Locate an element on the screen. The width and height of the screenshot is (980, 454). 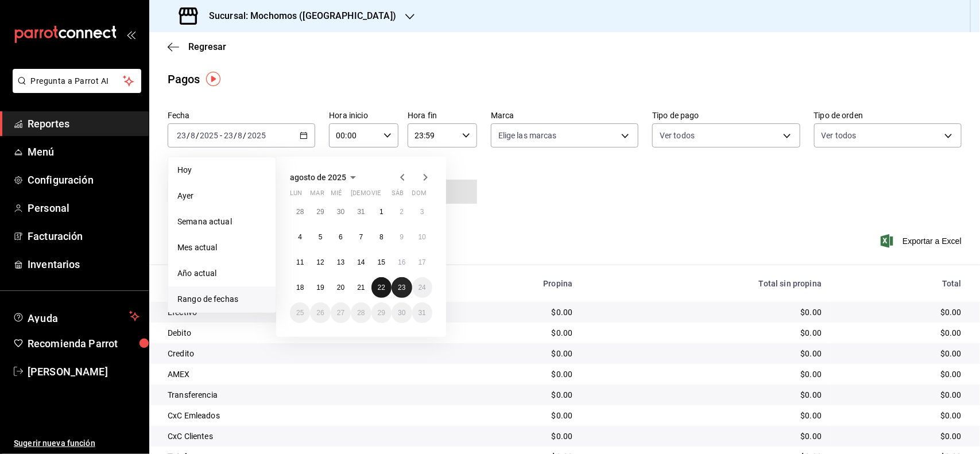
span: Ver todos is located at coordinates (839, 135).